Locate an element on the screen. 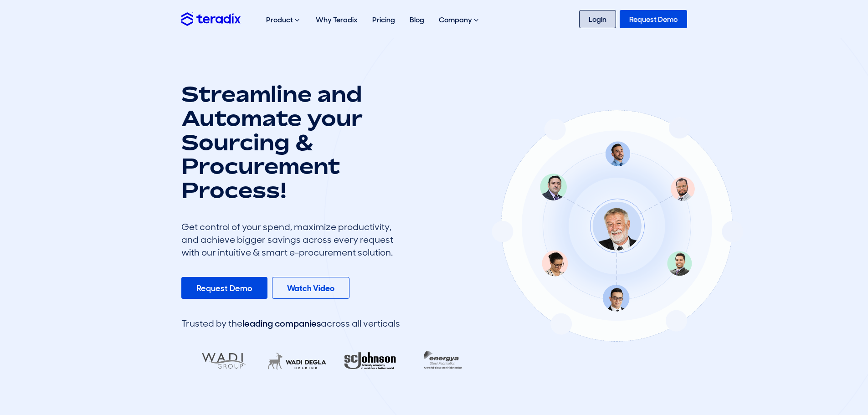 The image size is (868, 415). b: Watch Video is located at coordinates (311, 288).